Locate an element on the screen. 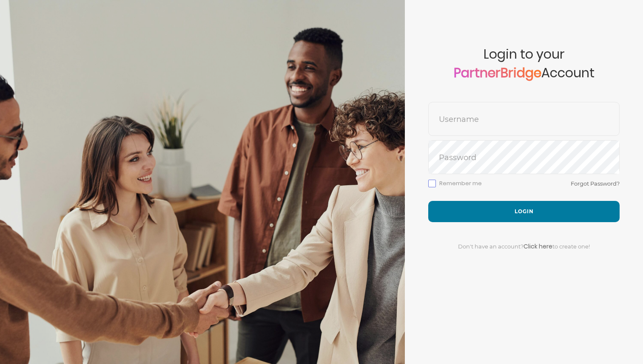 This screenshot has height=364, width=643. button: Login is located at coordinates (524, 212).